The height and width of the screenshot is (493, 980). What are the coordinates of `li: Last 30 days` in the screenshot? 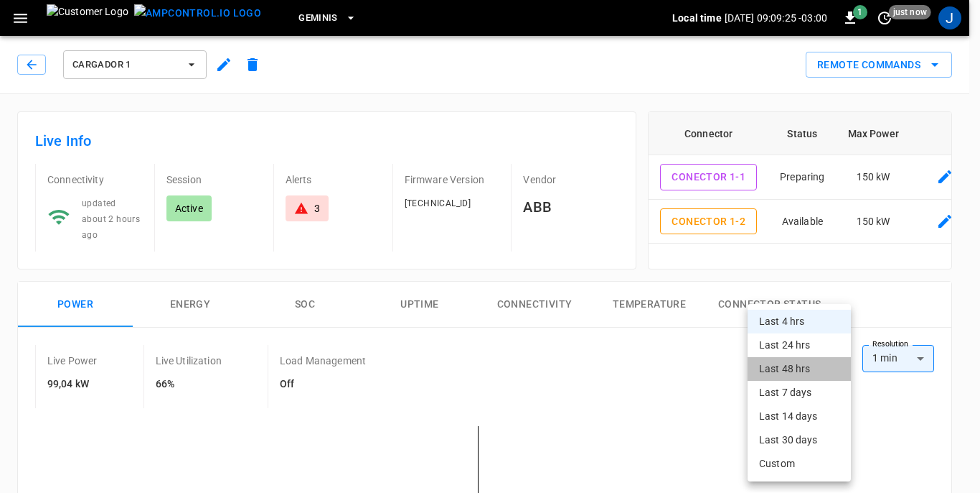 It's located at (799, 439).